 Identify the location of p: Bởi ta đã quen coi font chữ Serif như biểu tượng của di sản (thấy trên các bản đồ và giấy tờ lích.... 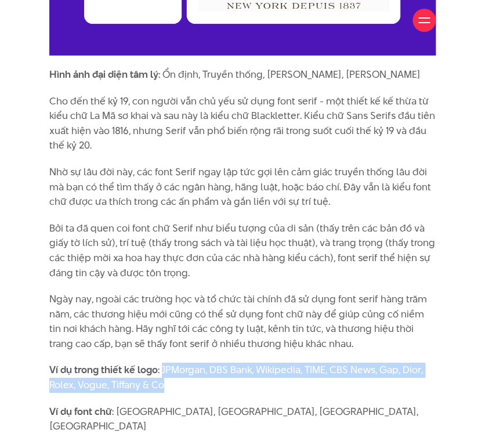
(242, 250).